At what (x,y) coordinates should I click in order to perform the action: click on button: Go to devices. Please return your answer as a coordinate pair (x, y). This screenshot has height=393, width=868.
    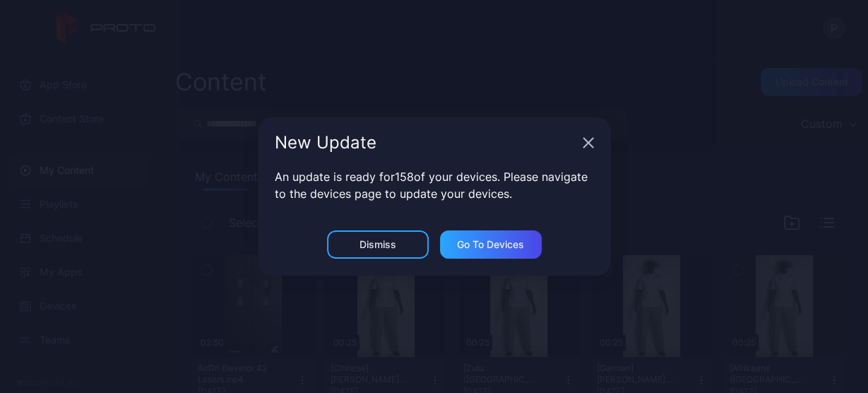
    Looking at the image, I should click on (491, 245).